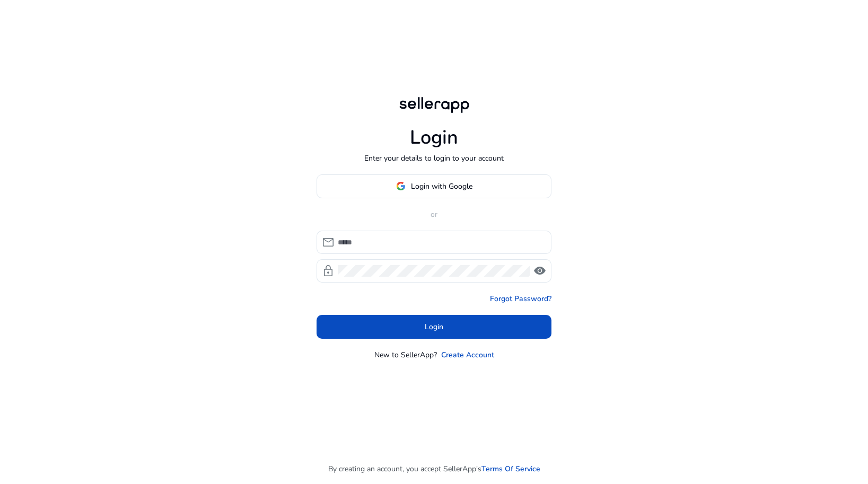 Image resolution: width=868 pixels, height=484 pixels. I want to click on a: Terms Of Service, so click(511, 469).